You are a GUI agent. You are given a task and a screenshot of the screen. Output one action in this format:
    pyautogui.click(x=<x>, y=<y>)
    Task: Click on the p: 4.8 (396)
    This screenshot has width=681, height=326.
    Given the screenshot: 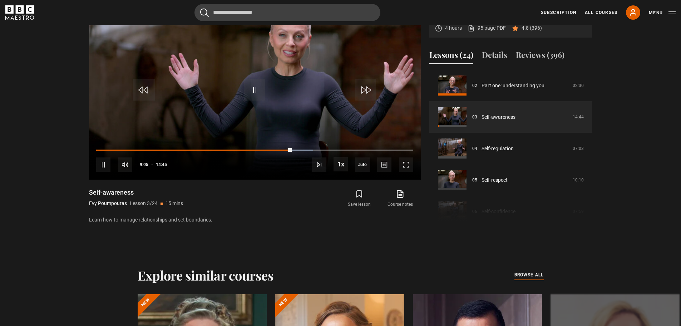 What is the action you would take?
    pyautogui.click(x=532, y=28)
    